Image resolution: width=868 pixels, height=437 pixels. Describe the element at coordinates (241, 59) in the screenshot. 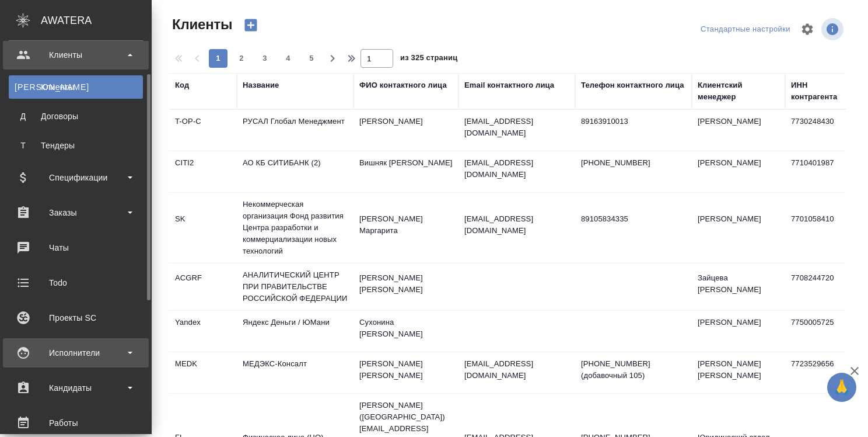

I see `button: 2` at that location.